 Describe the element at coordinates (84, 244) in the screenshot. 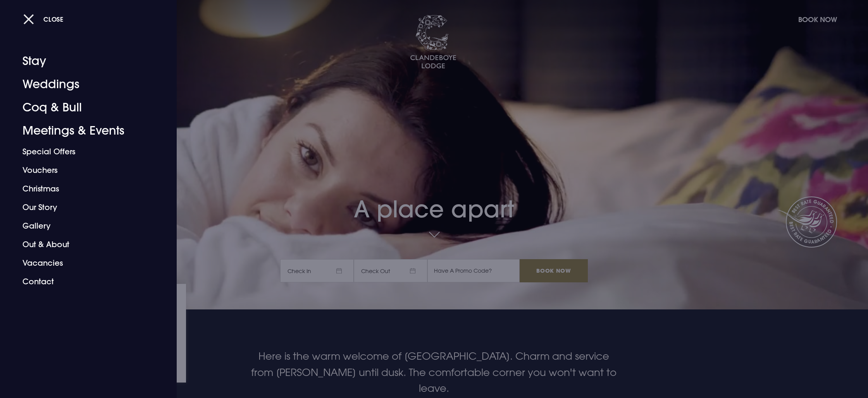

I see `a: Out & About` at that location.